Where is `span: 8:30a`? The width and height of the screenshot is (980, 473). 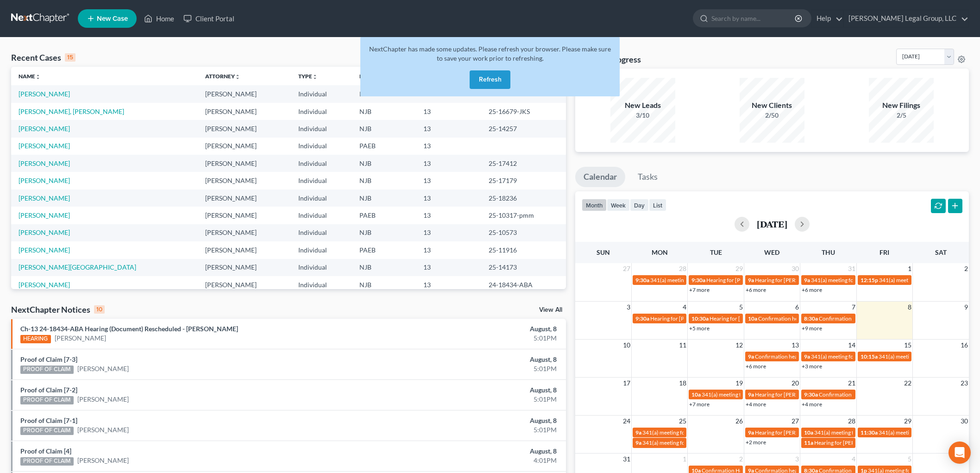
span: 8:30a is located at coordinates (811, 318).